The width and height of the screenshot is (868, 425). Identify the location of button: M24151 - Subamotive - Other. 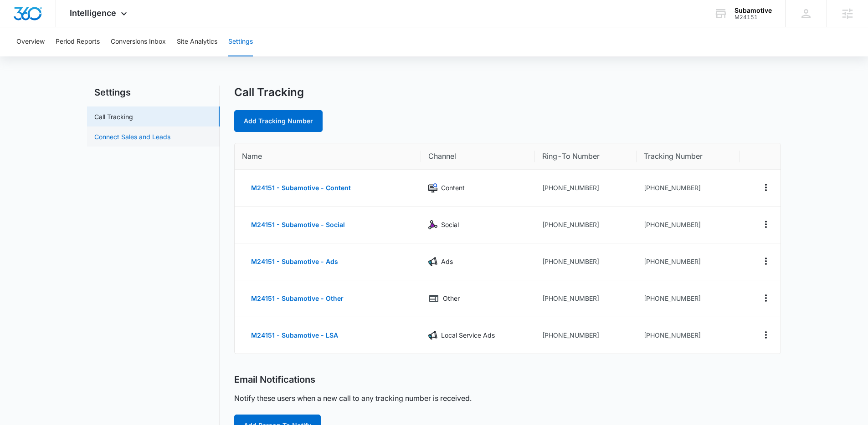
(297, 299).